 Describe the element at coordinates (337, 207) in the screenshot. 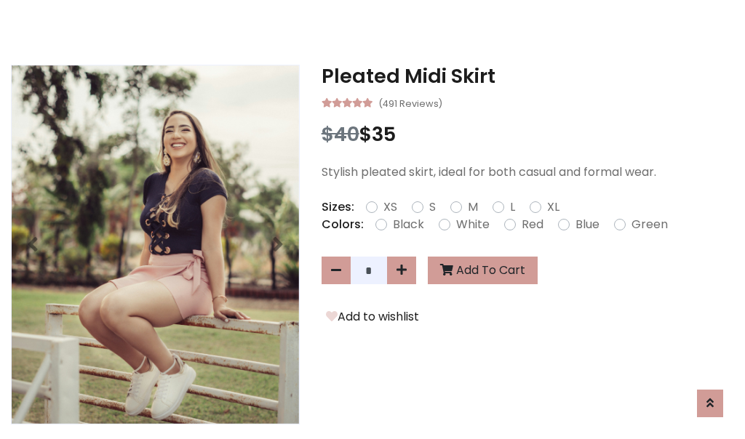

I see `p: Sizes:` at that location.